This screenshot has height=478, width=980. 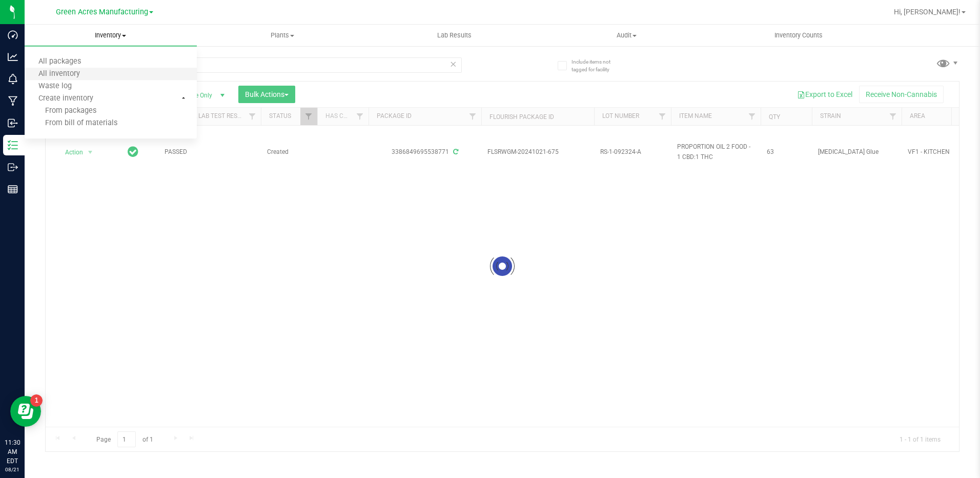 I want to click on span: Lab Results, so click(x=454, y=36).